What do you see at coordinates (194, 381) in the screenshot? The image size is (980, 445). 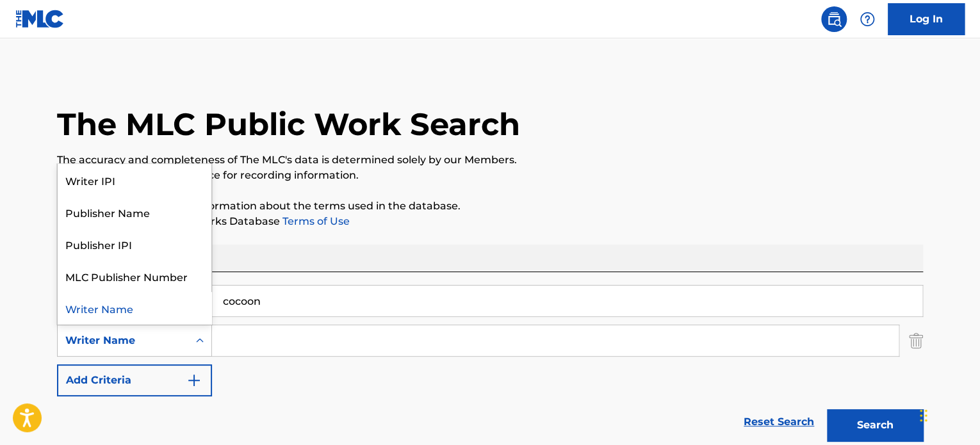 I see `img: 9d2ae6d4665cec9f34b9.svg` at bounding box center [194, 381].